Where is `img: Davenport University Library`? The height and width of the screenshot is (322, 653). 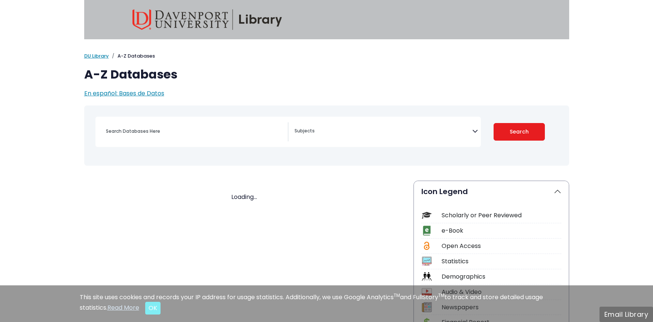
img: Davenport University Library is located at coordinates (207, 19).